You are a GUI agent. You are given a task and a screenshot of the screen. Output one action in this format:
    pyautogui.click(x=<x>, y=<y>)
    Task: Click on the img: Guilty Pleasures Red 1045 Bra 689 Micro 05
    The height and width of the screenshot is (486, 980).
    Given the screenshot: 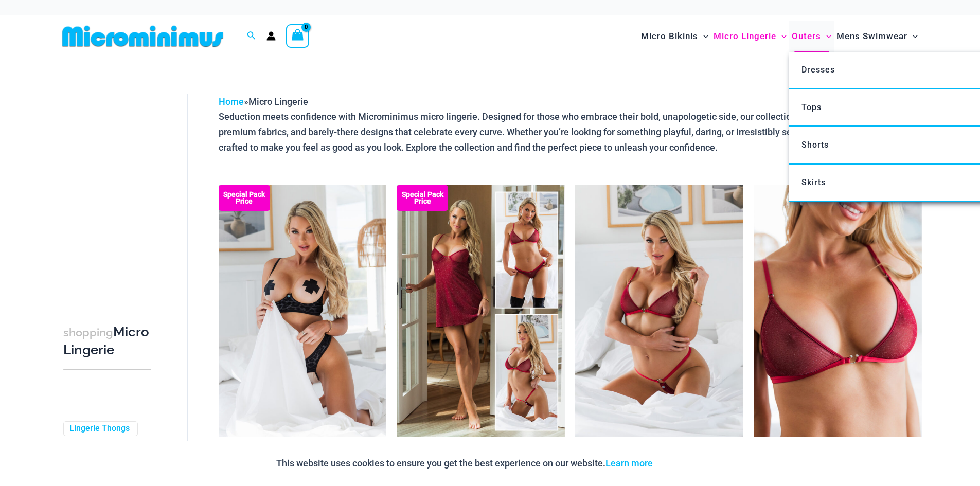 What is the action you would take?
    pyautogui.click(x=659, y=311)
    